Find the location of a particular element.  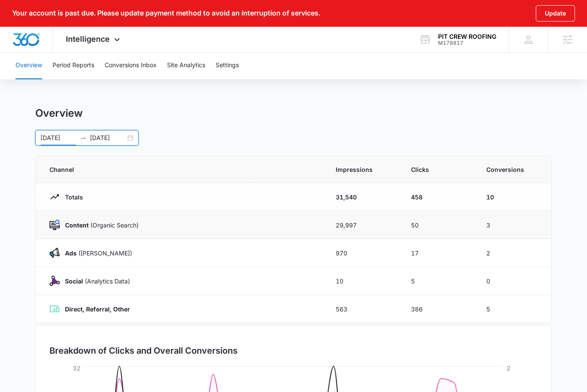

strong: Direct, Referral, Other is located at coordinates (97, 309).